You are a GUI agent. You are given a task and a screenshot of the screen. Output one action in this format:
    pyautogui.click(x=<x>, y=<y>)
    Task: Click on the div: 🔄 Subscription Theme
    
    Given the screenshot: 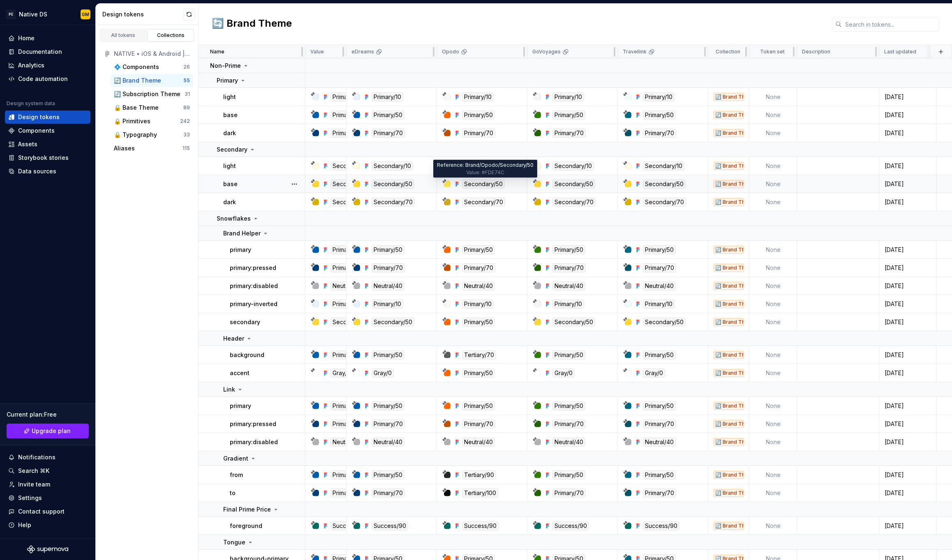 What is the action you would take?
    pyautogui.click(x=147, y=94)
    